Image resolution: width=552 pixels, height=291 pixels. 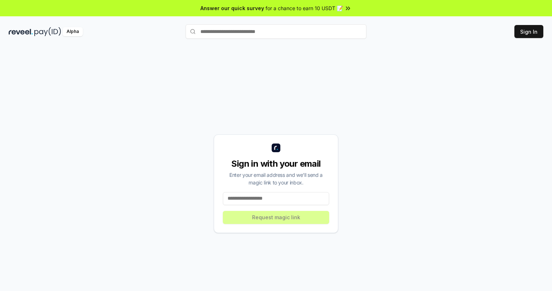 What do you see at coordinates (232, 8) in the screenshot?
I see `span: Answer our quick survey` at bounding box center [232, 8].